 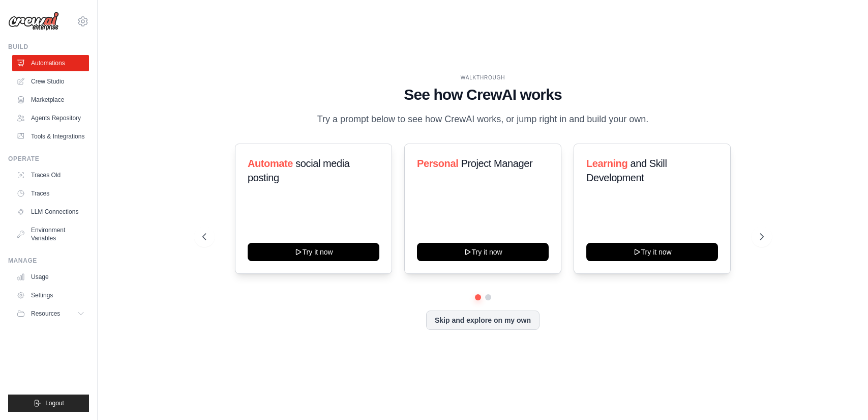 I want to click on a: LLM Connections, so click(x=50, y=212).